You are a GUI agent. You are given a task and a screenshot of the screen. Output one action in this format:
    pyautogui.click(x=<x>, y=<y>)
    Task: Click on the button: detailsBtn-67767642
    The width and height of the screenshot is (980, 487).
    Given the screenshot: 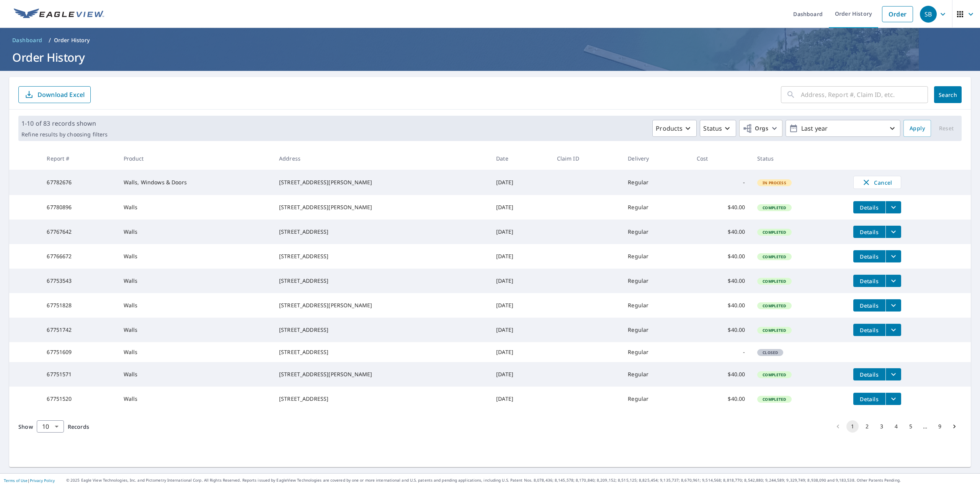 What is the action you would take?
    pyautogui.click(x=870, y=232)
    